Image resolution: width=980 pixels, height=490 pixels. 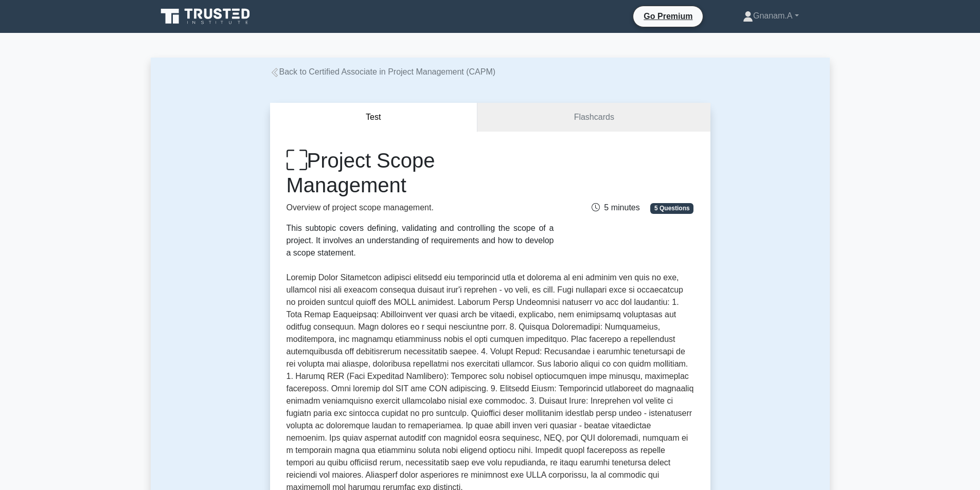 I want to click on a: Gnanam.A, so click(x=770, y=16).